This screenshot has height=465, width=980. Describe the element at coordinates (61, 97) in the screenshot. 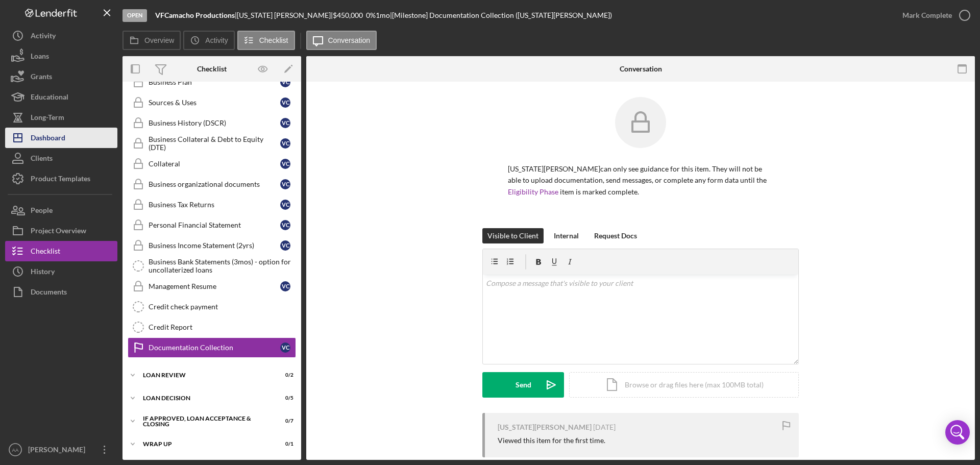

I see `a: Educational` at that location.